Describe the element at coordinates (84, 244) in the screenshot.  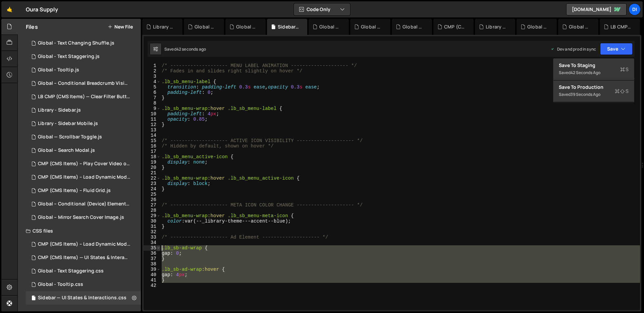
I see `div: 14937/38909.css` at that location.